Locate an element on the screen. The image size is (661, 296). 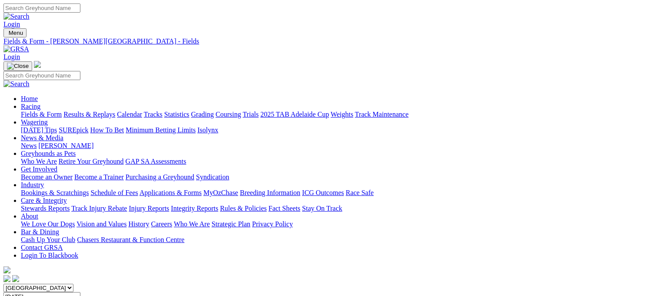
a: Privacy Policy is located at coordinates (273, 223).